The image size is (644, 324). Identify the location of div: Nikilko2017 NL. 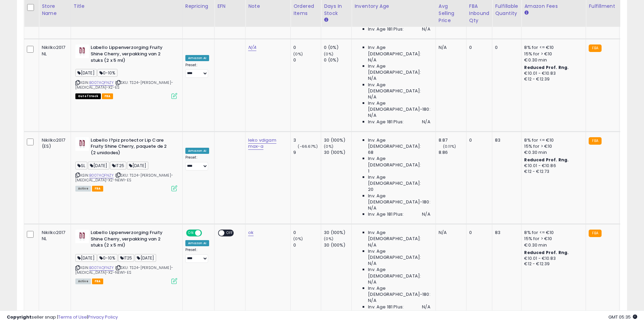
(54, 50).